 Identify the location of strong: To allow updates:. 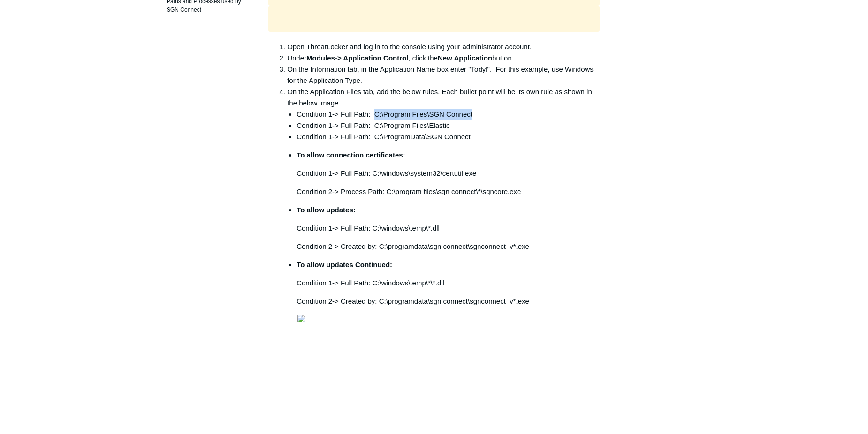
(326, 210).